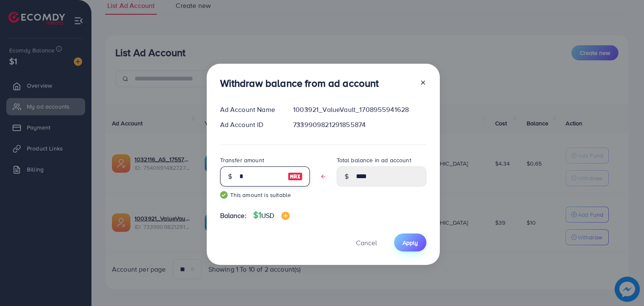  Describe the element at coordinates (224, 195) in the screenshot. I see `img: guide` at that location.